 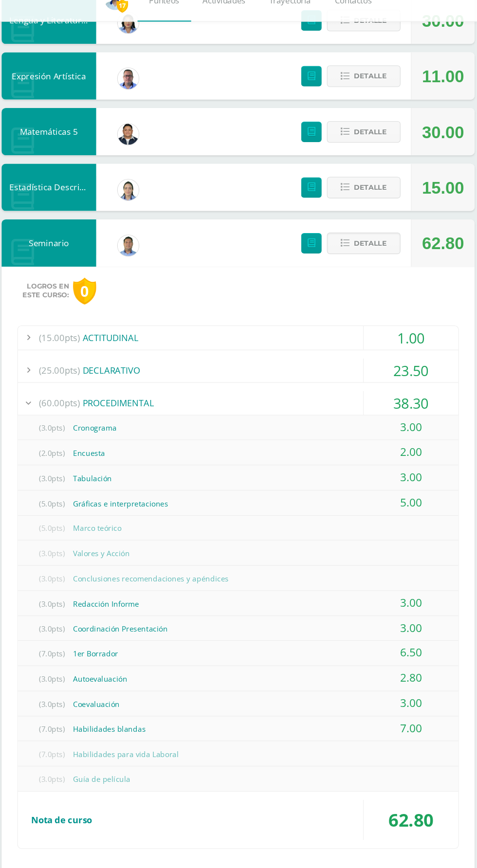 What do you see at coordinates (63, 273) in the screenshot?
I see `div: Seminario` at bounding box center [63, 273].